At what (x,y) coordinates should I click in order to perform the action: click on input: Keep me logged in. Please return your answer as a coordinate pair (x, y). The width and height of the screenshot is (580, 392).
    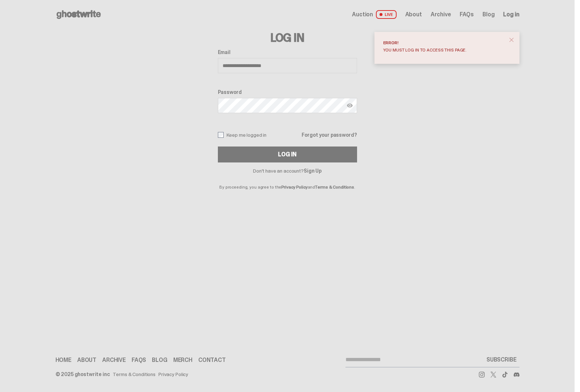
    Looking at the image, I should click on (220, 135).